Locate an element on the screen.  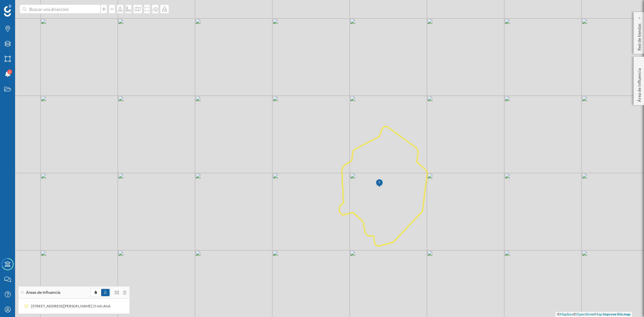
a: Improve this map is located at coordinates (617, 314).